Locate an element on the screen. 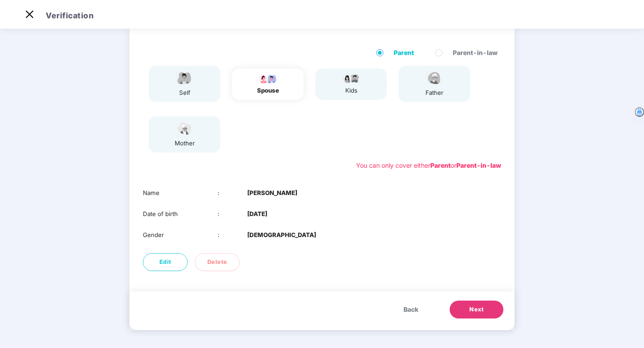 This screenshot has width=644, height=348. span: Next is located at coordinates (476, 310).